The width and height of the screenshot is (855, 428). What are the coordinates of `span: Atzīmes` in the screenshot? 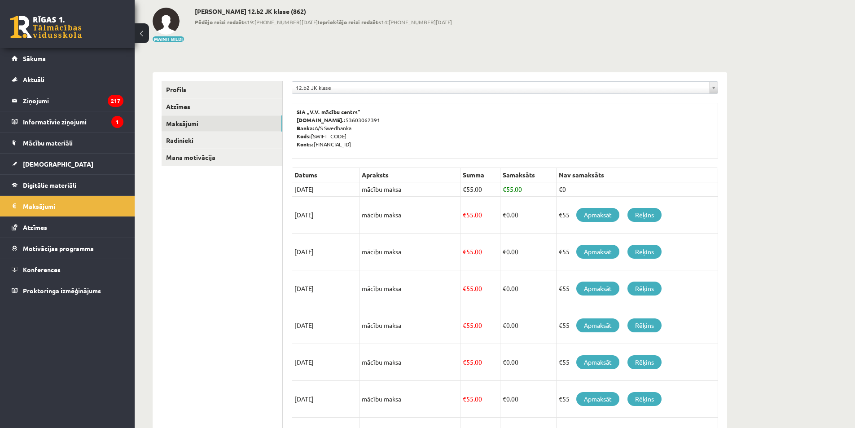 It's located at (35, 227).